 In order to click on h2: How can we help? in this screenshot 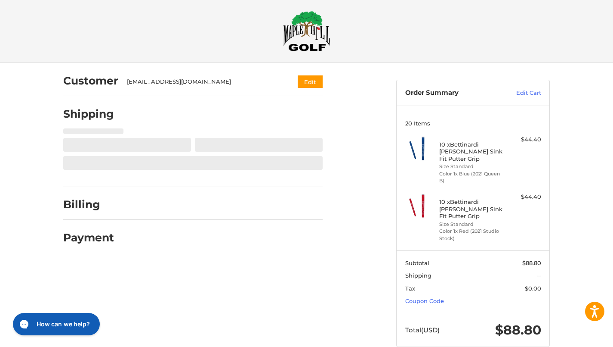, I will do `click(55, 14)`.